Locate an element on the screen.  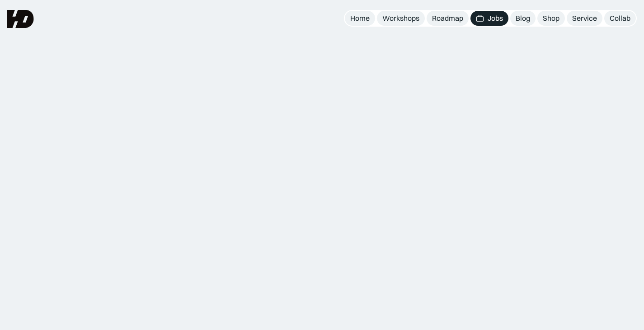
a: Shop is located at coordinates (551, 18).